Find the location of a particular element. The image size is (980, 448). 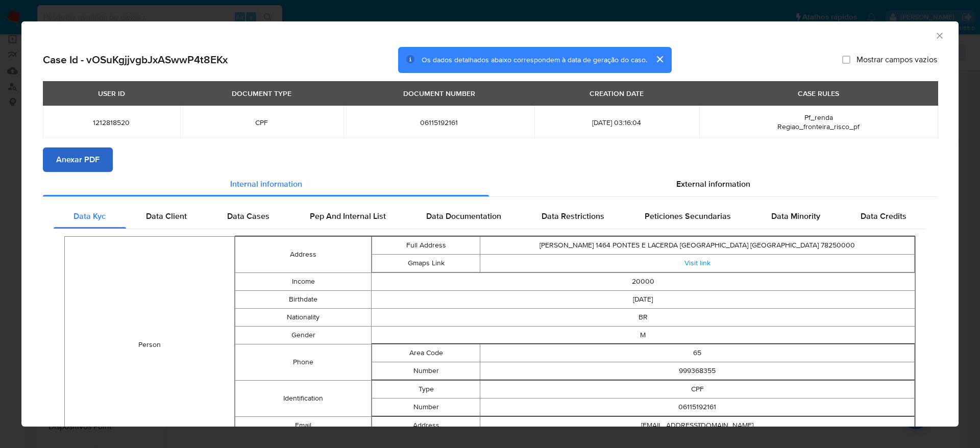

span: Pf_renda is located at coordinates (819, 117).